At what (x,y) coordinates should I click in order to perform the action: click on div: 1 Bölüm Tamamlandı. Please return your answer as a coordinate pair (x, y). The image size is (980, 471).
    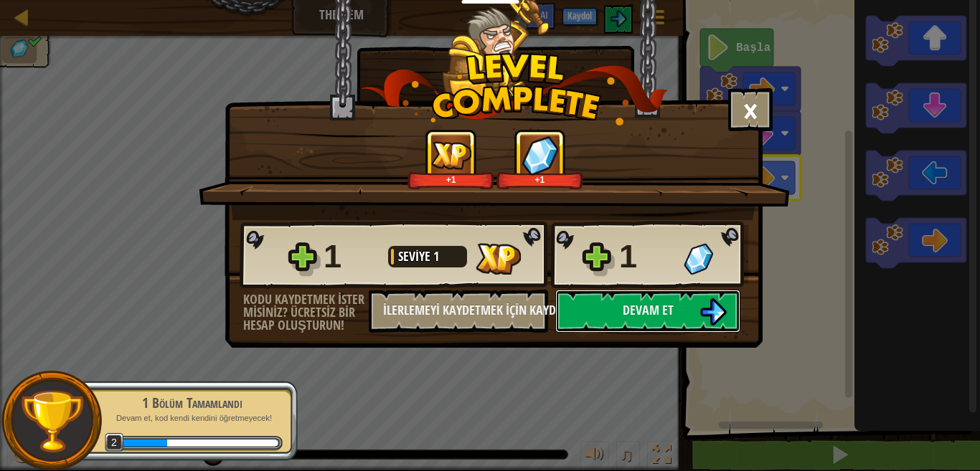
    Looking at the image, I should click on (192, 403).